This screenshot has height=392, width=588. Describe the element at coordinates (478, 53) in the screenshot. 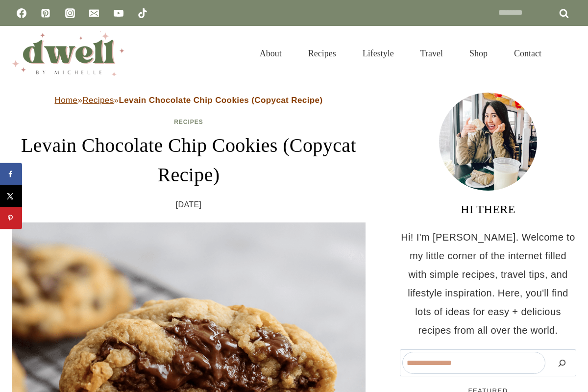

I see `a: Shop` at that location.